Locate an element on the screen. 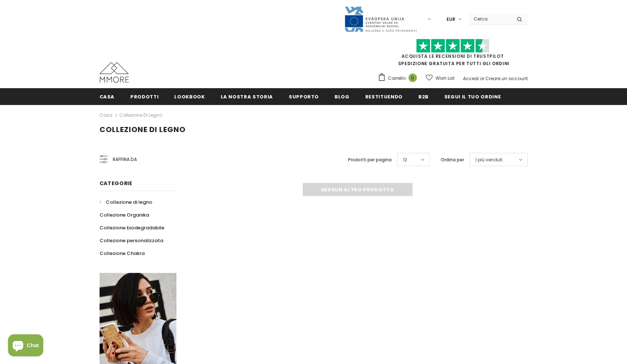 This screenshot has height=364, width=627. label: Ordina per is located at coordinates (452, 160).